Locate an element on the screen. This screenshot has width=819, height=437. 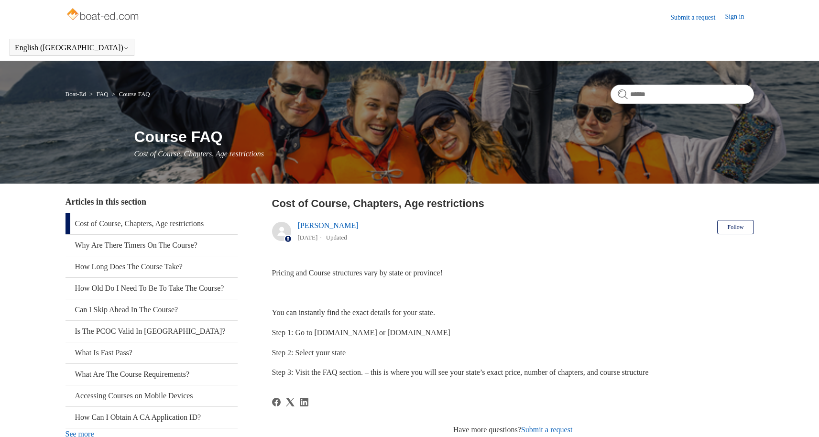
a: Why Are There Timers On The Course? is located at coordinates (152, 245).